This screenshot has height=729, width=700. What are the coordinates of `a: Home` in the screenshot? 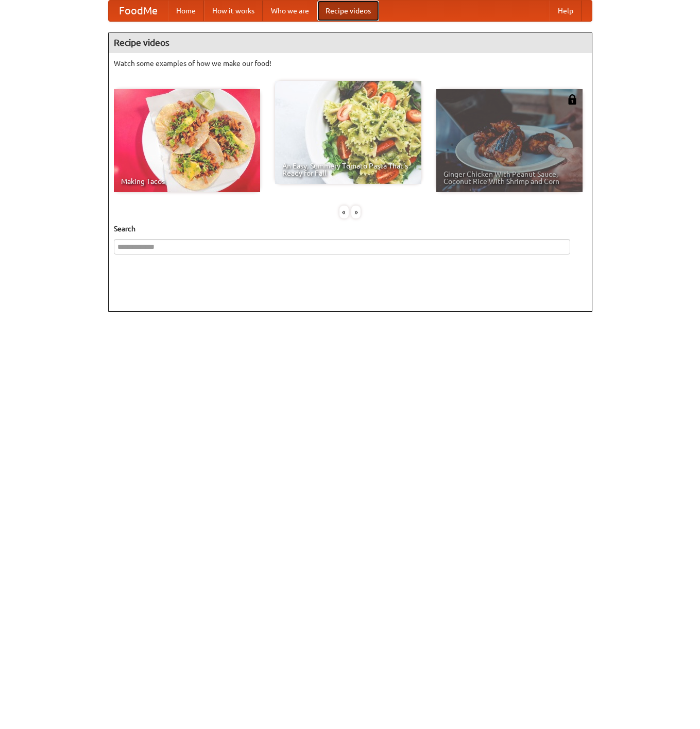 It's located at (186, 11).